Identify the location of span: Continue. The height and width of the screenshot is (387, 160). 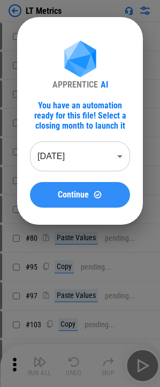
(73, 195).